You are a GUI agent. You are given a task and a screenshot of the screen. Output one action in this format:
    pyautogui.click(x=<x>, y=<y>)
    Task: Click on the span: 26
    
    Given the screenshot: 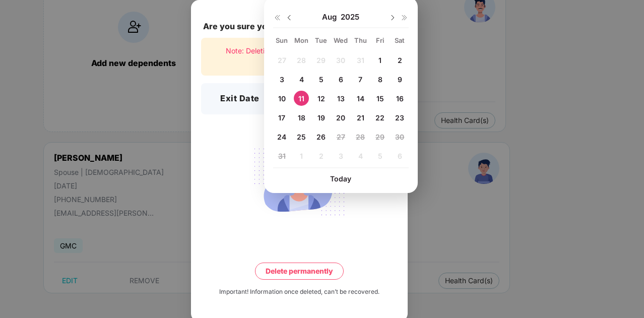 What is the action you would take?
    pyautogui.click(x=321, y=137)
    